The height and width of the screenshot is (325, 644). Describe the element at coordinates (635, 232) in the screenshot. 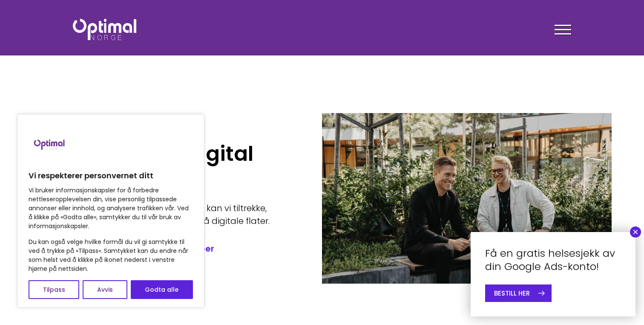

I see `button: Close` at that location.